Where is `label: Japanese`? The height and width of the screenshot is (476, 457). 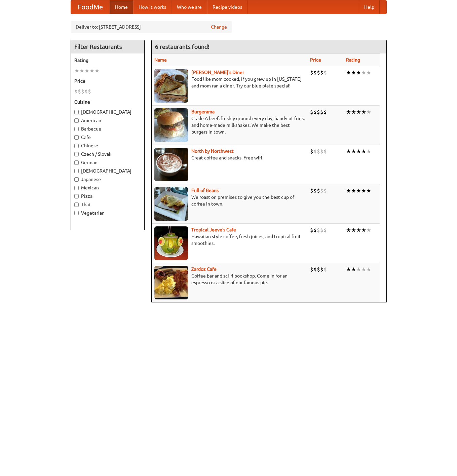
label: Japanese is located at coordinates (108, 179).